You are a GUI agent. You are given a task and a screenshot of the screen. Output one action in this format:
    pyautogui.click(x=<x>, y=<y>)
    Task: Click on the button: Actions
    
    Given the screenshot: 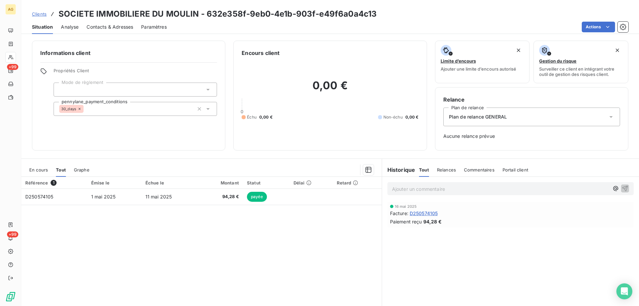 What is the action you would take?
    pyautogui.click(x=598, y=27)
    